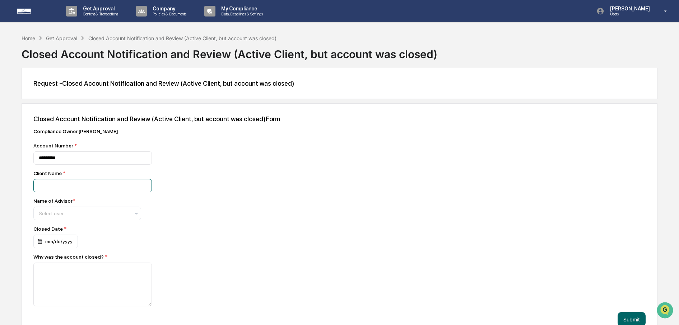 Image resolution: width=679 pixels, height=325 pixels. What do you see at coordinates (30, 94) in the screenshot?
I see `span: Preclearance` at bounding box center [30, 94].